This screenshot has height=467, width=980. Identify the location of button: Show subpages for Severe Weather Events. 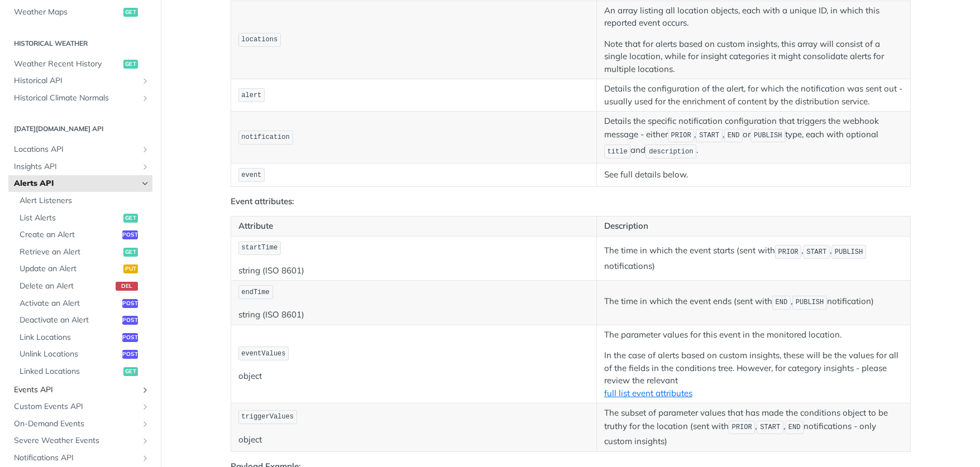
(145, 441).